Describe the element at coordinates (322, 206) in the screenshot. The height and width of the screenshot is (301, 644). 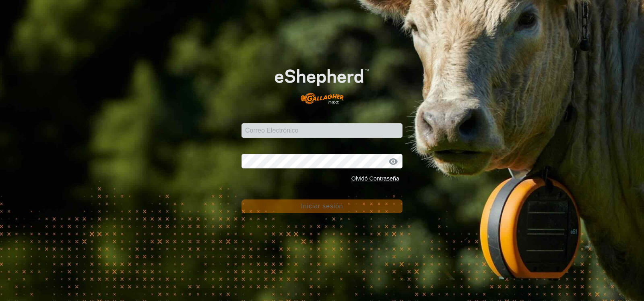
I see `font: Iniciar sesión` at that location.